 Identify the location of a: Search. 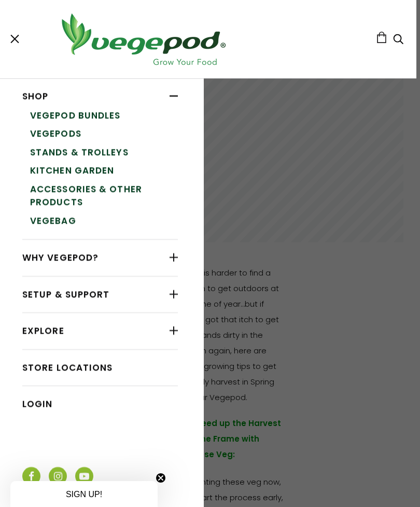
(398, 40).